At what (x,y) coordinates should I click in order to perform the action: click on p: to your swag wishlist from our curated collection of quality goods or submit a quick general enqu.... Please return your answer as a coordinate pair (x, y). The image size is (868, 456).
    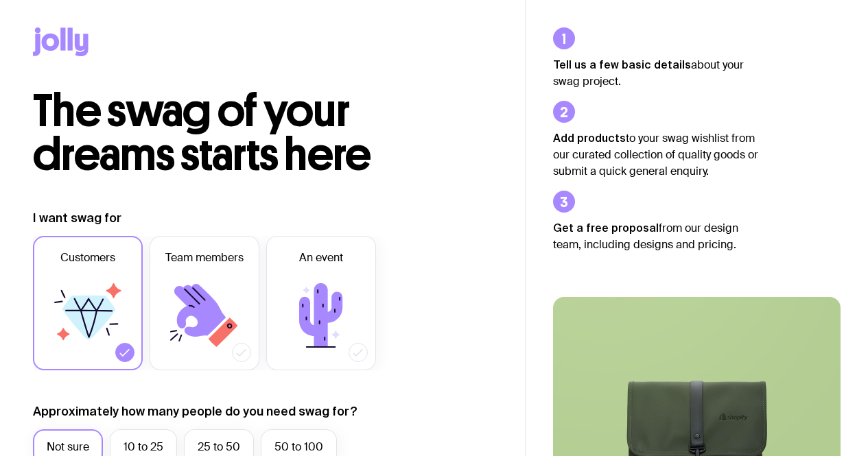
    Looking at the image, I should click on (656, 155).